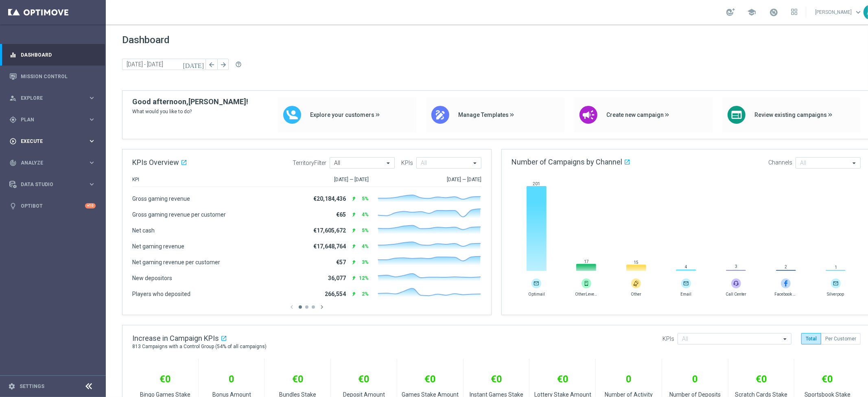 Image resolution: width=868 pixels, height=397 pixels. What do you see at coordinates (52, 163) in the screenshot?
I see `div: track_changes Analyze keyboard_arrow_right` at bounding box center [52, 163].